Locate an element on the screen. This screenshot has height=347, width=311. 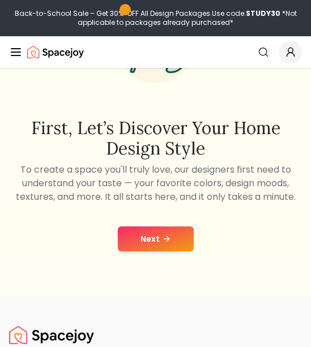
span: *Not applicable to packages already purchased* is located at coordinates (187, 18).